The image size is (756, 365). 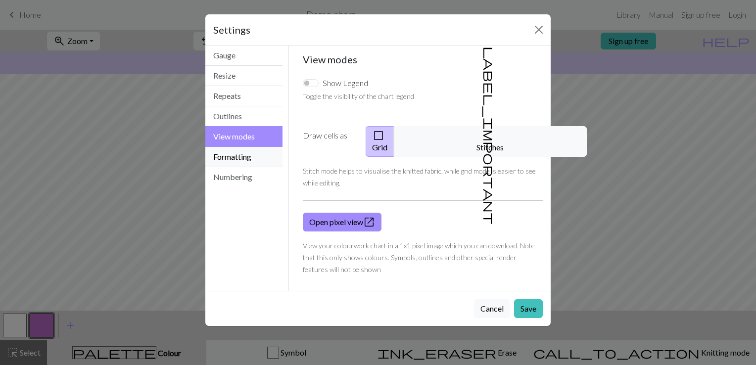 I want to click on button: Cancel, so click(x=492, y=309).